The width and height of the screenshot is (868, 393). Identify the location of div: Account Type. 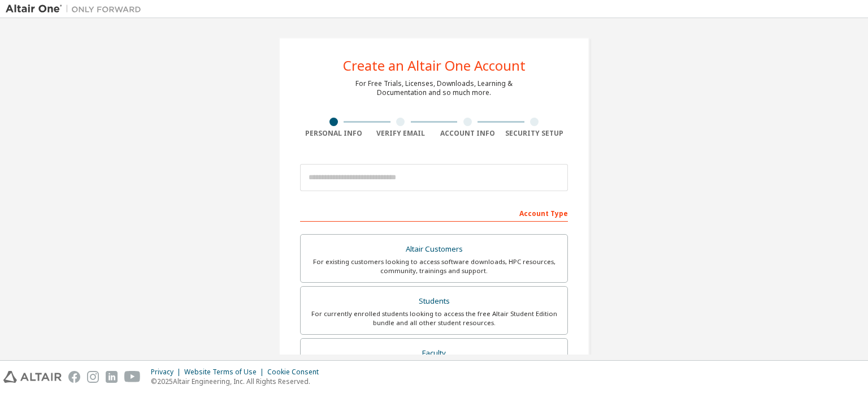
(434, 213).